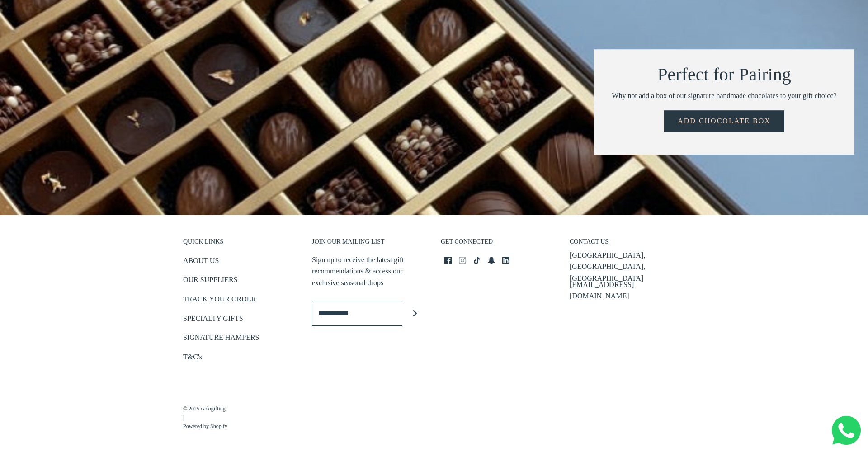  I want to click on a: TRACK YOUR ORDER, so click(219, 301).